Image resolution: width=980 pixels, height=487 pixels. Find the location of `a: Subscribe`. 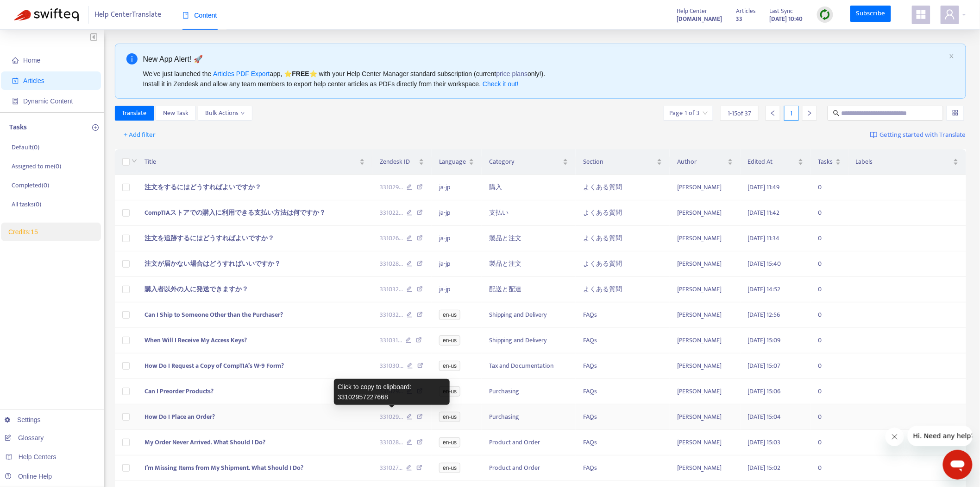

a: Subscribe is located at coordinates (871, 14).